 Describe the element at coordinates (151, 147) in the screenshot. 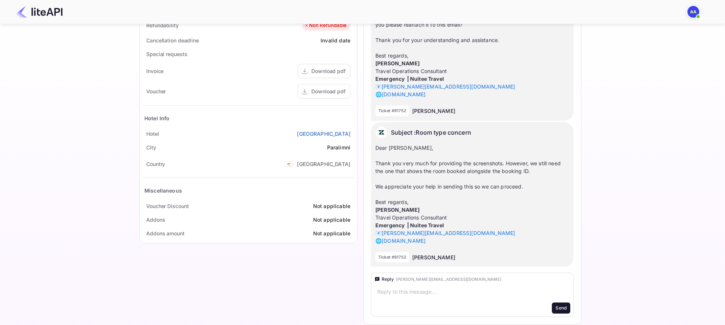

I see `div: City` at that location.